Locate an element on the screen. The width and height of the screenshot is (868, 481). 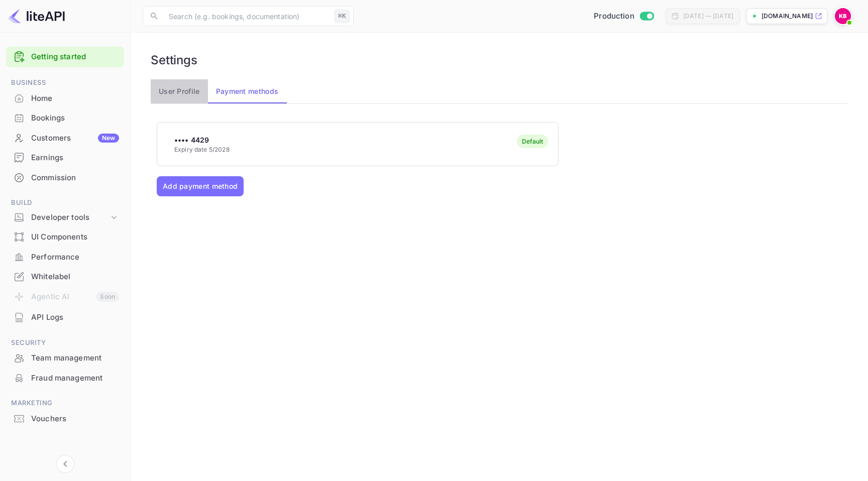
button: •••• 4429Expiry date 5/2028Default is located at coordinates (357, 144).